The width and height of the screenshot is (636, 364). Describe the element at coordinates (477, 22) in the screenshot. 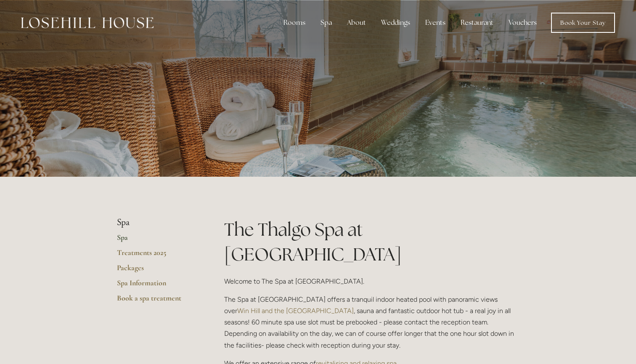

I see `div: Restaurant` at that location.